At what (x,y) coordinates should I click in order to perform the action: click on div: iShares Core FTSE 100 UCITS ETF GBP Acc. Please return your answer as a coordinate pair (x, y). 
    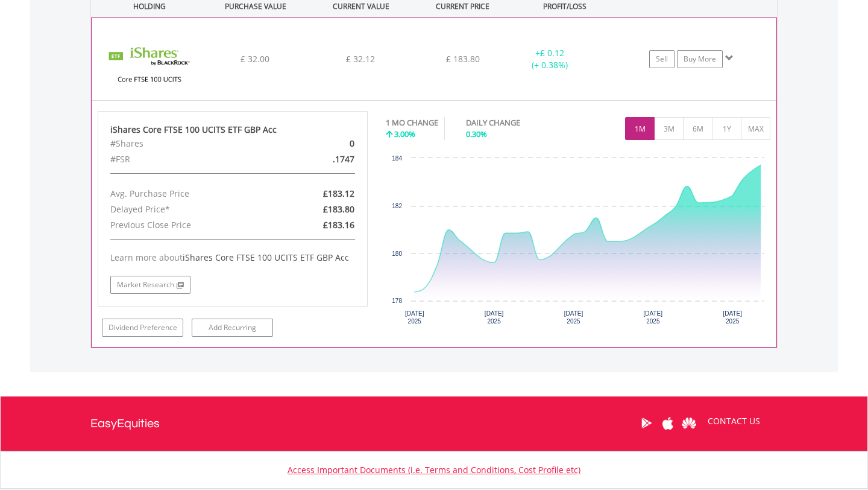
    Looking at the image, I should click on (233, 130).